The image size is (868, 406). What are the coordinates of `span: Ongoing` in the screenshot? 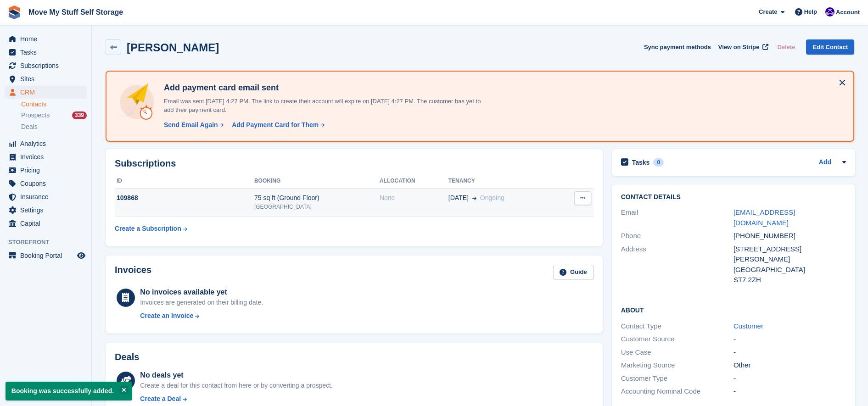 It's located at (492, 198).